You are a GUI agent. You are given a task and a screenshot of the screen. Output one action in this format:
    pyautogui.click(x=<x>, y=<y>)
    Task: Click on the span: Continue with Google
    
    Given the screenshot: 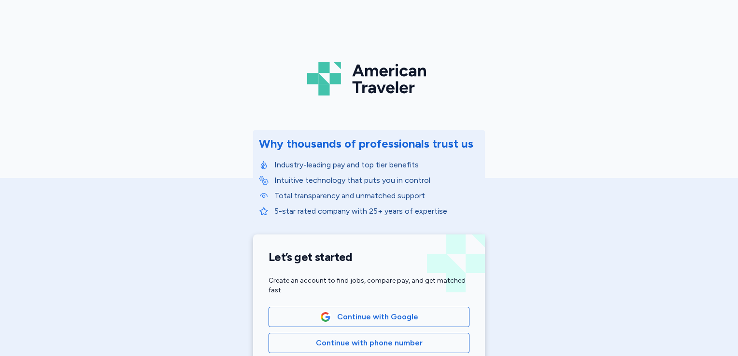 What is the action you would take?
    pyautogui.click(x=378, y=317)
    